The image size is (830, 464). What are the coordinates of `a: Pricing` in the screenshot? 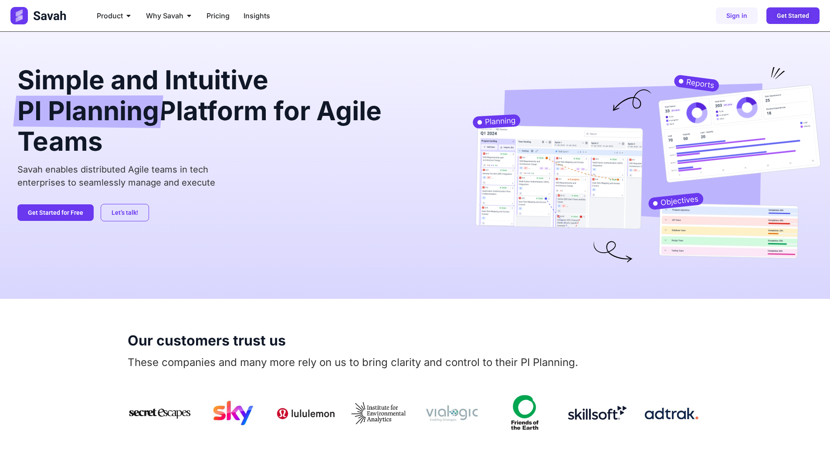 It's located at (218, 16).